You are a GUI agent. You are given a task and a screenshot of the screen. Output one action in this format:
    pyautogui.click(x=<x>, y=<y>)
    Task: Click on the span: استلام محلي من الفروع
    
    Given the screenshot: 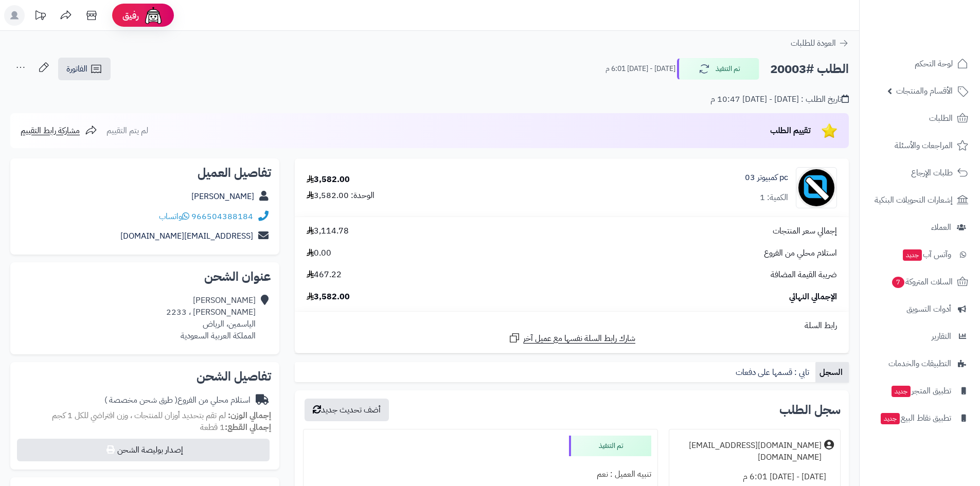 What is the action you would take?
    pyautogui.click(x=800, y=253)
    